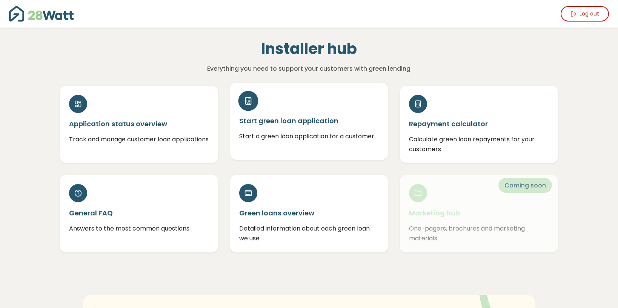 The height and width of the screenshot is (308, 618). What do you see at coordinates (309, 136) in the screenshot?
I see `p: Start a green loan application for a customer` at bounding box center [309, 136].